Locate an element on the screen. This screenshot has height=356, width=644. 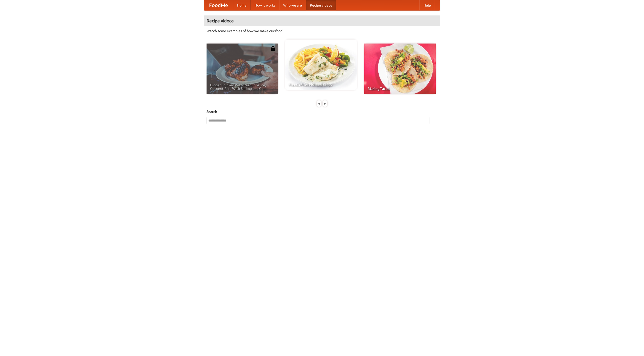
a: How it works is located at coordinates (264, 5).